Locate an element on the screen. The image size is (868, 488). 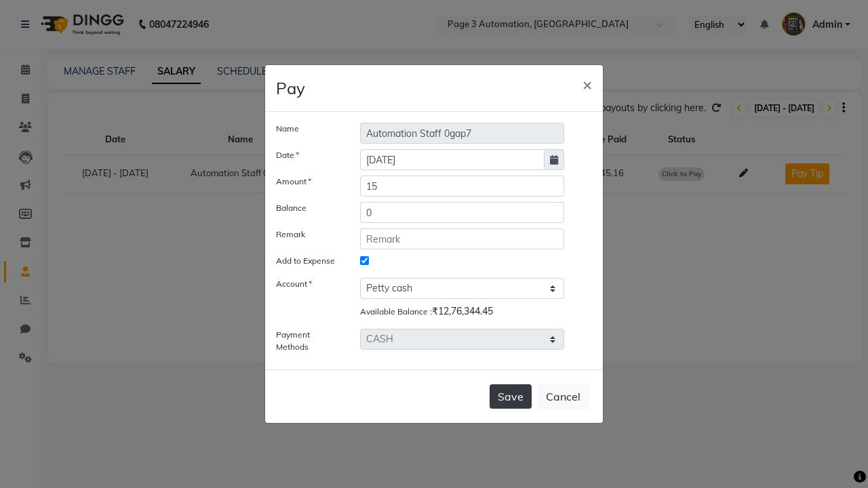
label: Available Balance : is located at coordinates (396, 312).